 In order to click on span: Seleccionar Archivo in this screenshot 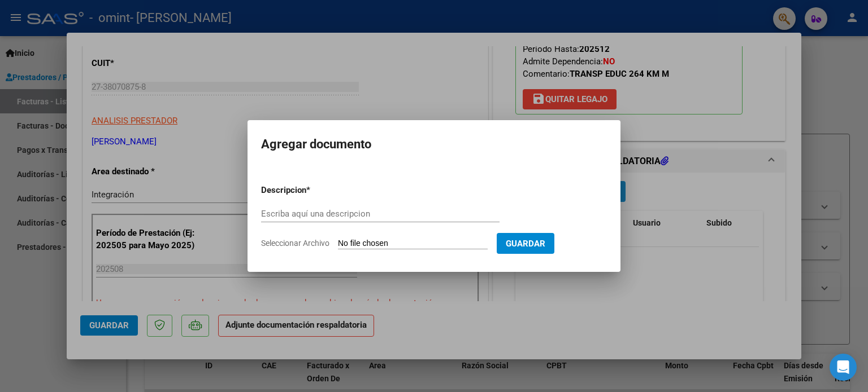, I will do `click(295, 243)`.